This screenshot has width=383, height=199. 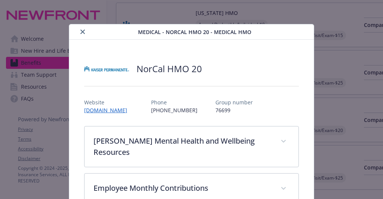 What do you see at coordinates (182, 188) in the screenshot?
I see `p: Employee Monthly Contributions` at bounding box center [182, 188].